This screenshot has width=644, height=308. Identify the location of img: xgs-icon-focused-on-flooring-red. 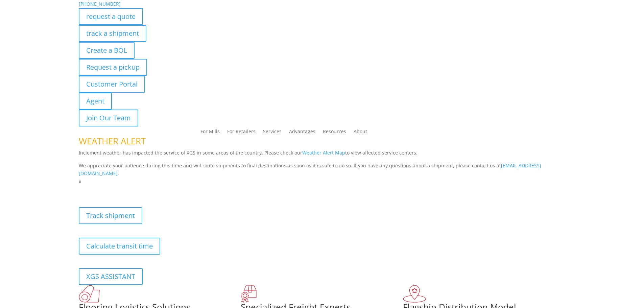
(249, 294).